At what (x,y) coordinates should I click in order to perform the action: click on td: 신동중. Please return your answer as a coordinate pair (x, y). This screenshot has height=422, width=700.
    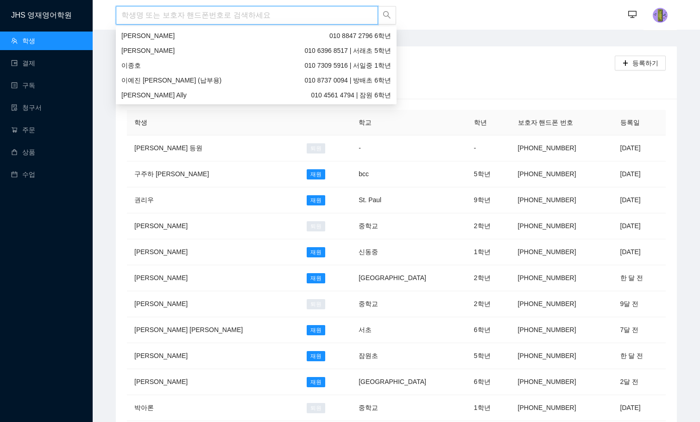
    Looking at the image, I should click on (409, 252).